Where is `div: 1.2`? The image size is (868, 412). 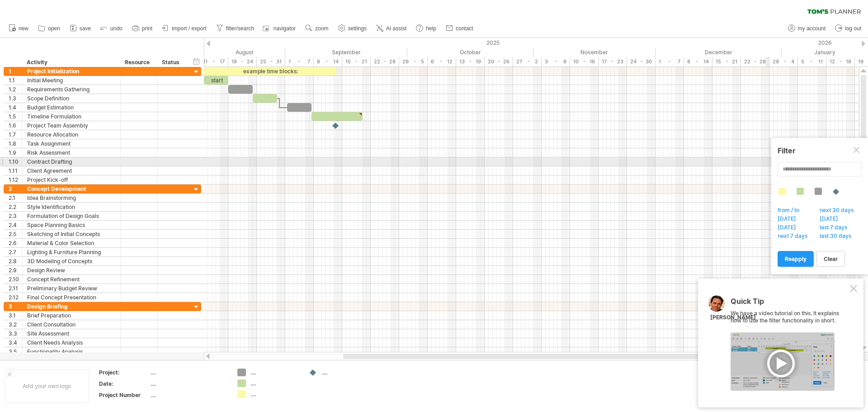
div: 1.2 is located at coordinates (15, 89).